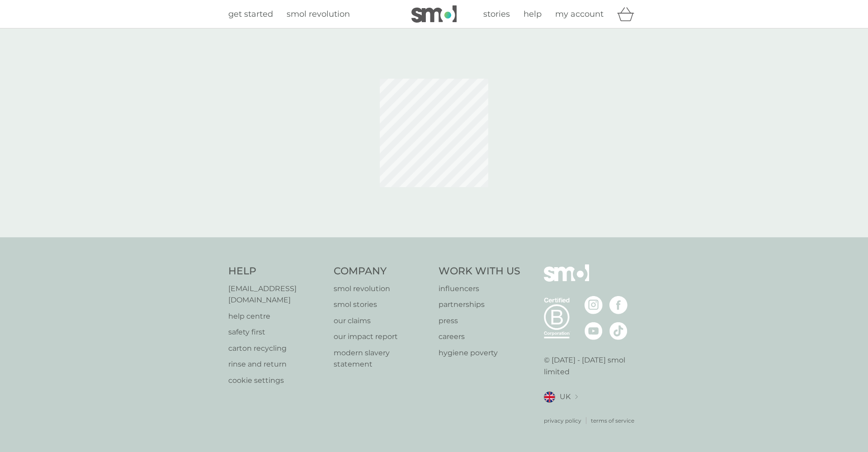  What do you see at coordinates (480, 271) in the screenshot?
I see `h4: Work With Us` at bounding box center [480, 271].